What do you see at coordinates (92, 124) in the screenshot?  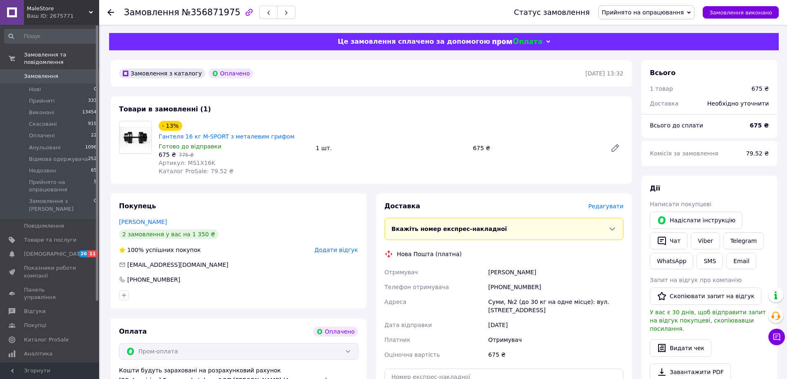 I see `span: 919` at bounding box center [92, 124].